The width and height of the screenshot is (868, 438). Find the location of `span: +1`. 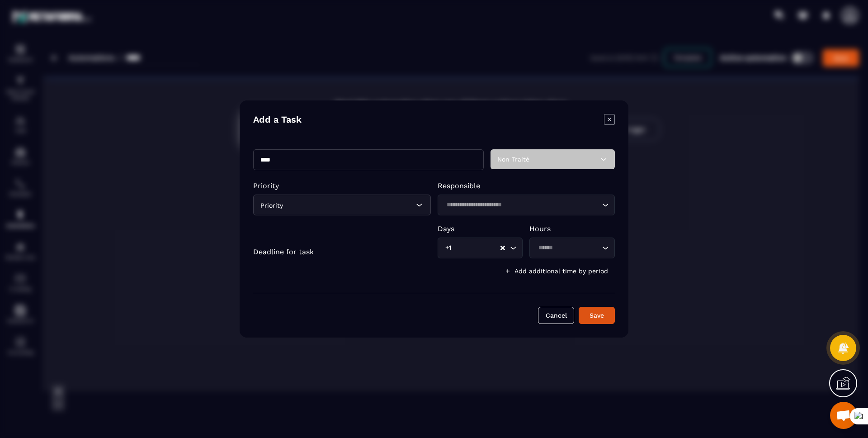

span: +1 is located at coordinates (448, 248).